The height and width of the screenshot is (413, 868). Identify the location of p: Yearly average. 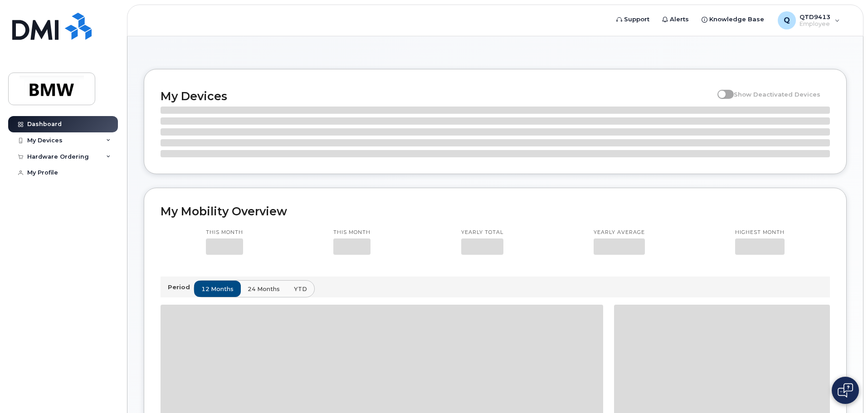
(619, 232).